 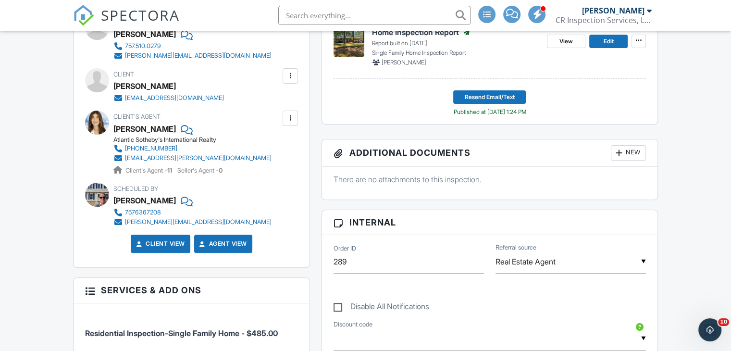 I want to click on span: Client's Agent -, so click(x=149, y=170).